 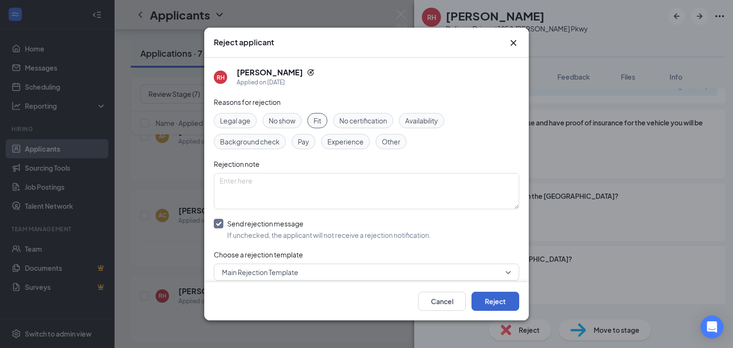 I want to click on span: Reasons for rejection, so click(x=247, y=102).